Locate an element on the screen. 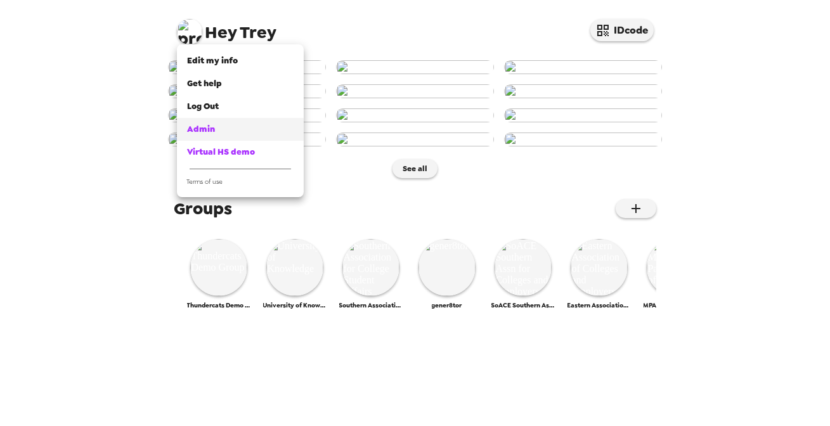 This screenshot has width=830, height=426. span: Terms of use is located at coordinates (204, 181).